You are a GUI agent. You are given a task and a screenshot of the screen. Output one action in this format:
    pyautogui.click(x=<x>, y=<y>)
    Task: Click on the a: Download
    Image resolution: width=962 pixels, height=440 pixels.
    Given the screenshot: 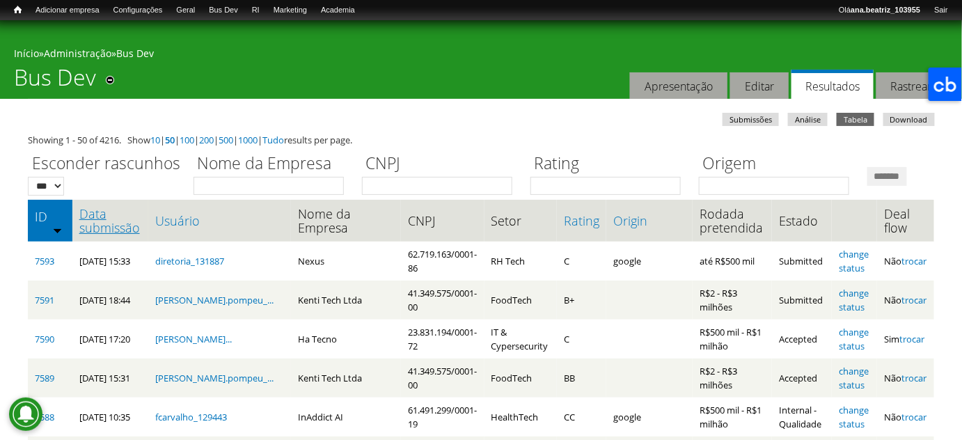 What is the action you would take?
    pyautogui.click(x=910, y=119)
    